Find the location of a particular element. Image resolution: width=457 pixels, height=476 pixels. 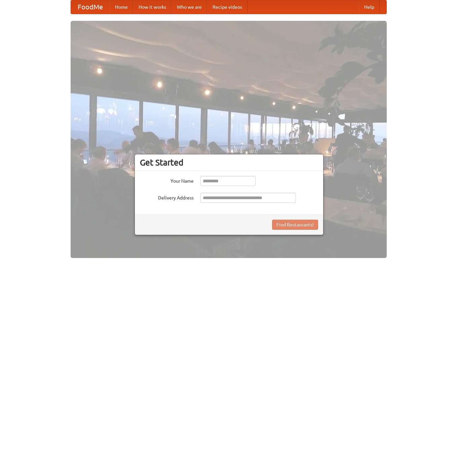

label: Delivery Address is located at coordinates (167, 197).